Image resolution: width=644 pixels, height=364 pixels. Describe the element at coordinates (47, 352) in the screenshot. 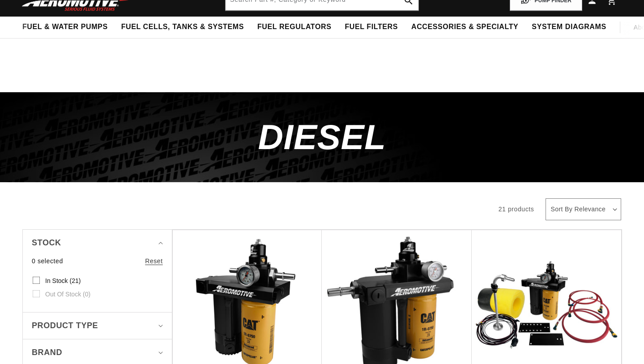

I see `span: Brand` at that location.